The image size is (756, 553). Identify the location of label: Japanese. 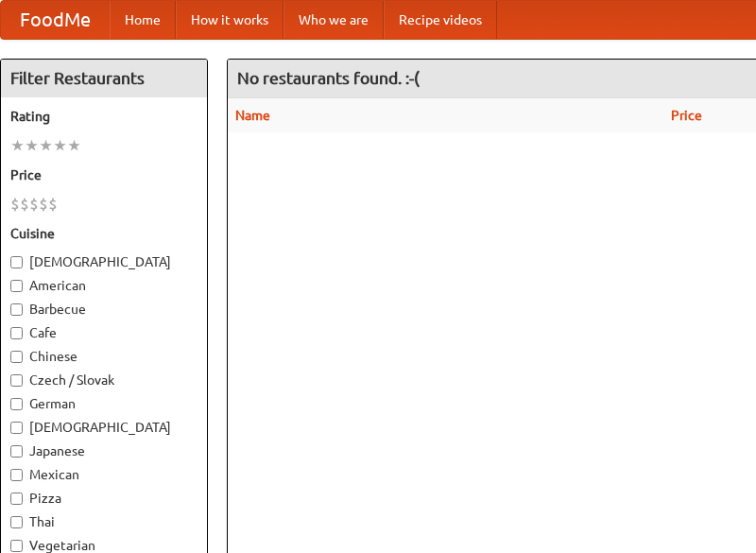
(104, 450).